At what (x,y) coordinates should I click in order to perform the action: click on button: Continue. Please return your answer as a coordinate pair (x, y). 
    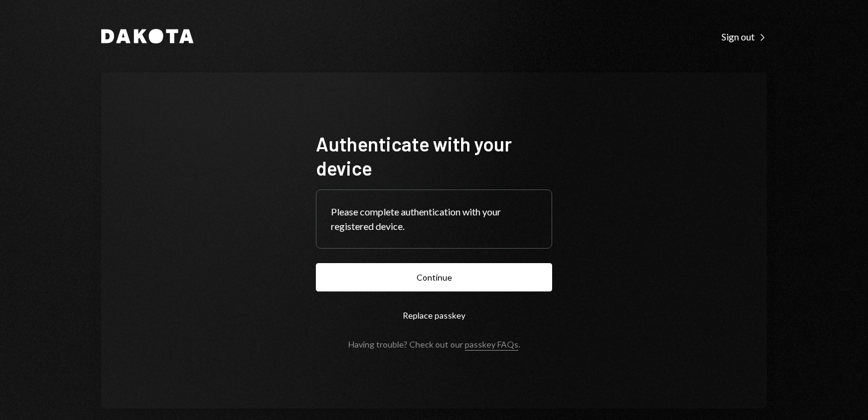
    Looking at the image, I should click on (434, 277).